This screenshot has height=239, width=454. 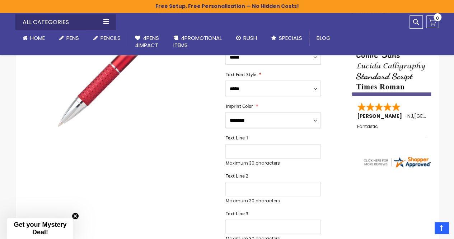 What do you see at coordinates (107, 38) in the screenshot?
I see `a: Pencils` at bounding box center [107, 38].